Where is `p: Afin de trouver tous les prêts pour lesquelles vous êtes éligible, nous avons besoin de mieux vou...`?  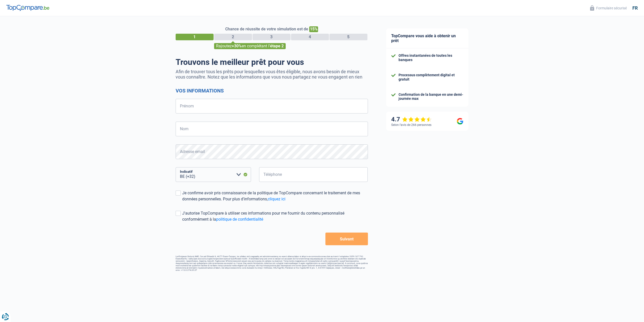 p: Afin de trouver tous les prêts pour lesquelles vous êtes éligible, nous avons besoin de mieux vou... is located at coordinates (272, 74).